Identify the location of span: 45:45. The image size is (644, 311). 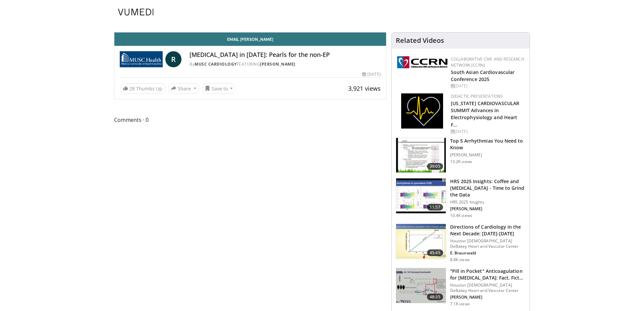
(435, 253).